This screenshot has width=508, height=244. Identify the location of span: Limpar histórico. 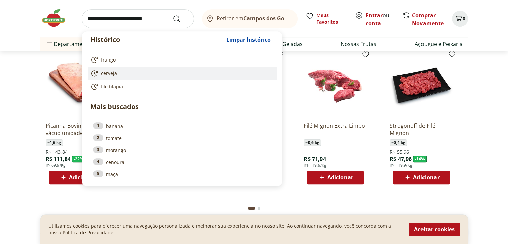
(249, 40).